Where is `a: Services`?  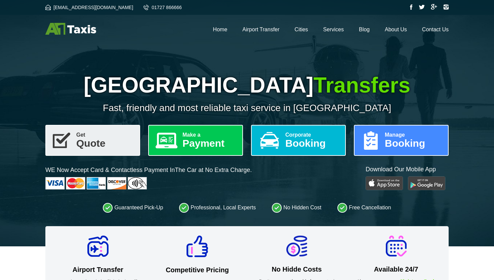
a: Services is located at coordinates (333, 29).